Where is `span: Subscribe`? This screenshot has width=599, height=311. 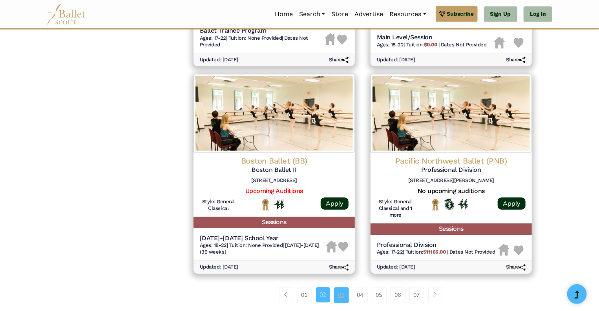
span: Subscribe is located at coordinates (461, 14).